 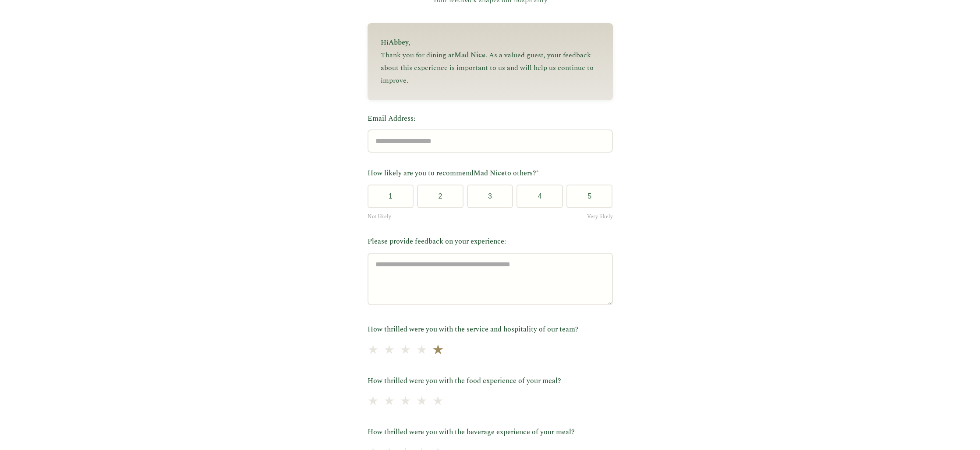 I want to click on span: Very likely, so click(x=599, y=216).